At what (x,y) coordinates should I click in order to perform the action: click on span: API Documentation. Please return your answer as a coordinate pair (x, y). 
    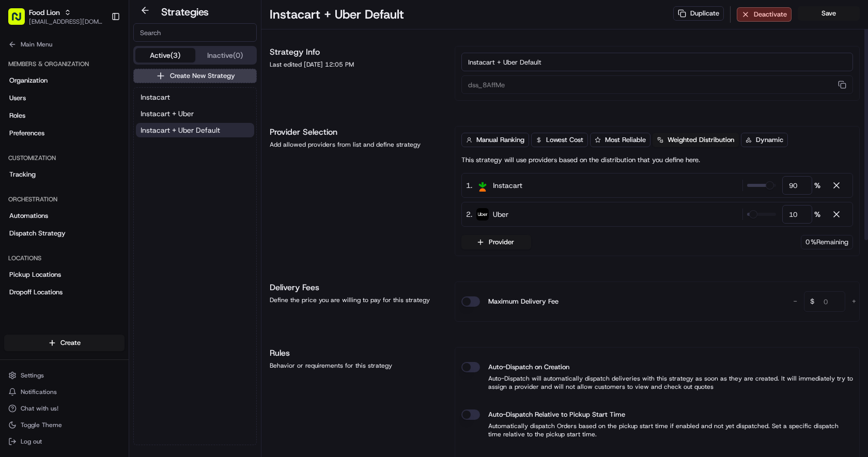
    Looking at the image, I should click on (132, 155).